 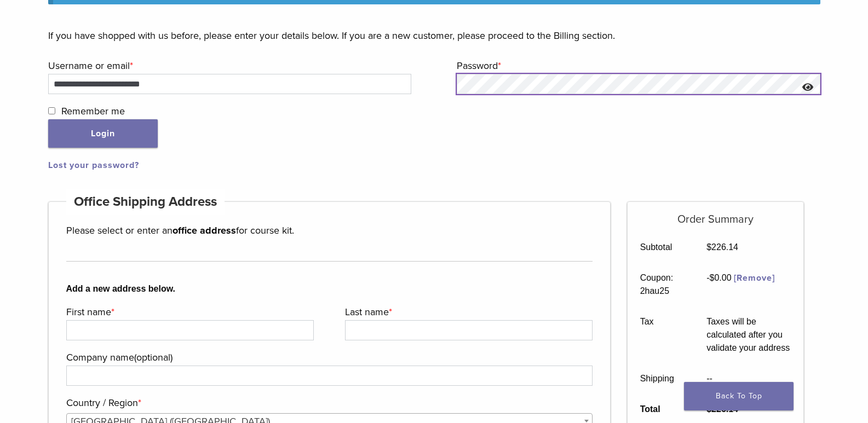 What do you see at coordinates (661, 247) in the screenshot?
I see `th: Subtotal` at bounding box center [661, 247].